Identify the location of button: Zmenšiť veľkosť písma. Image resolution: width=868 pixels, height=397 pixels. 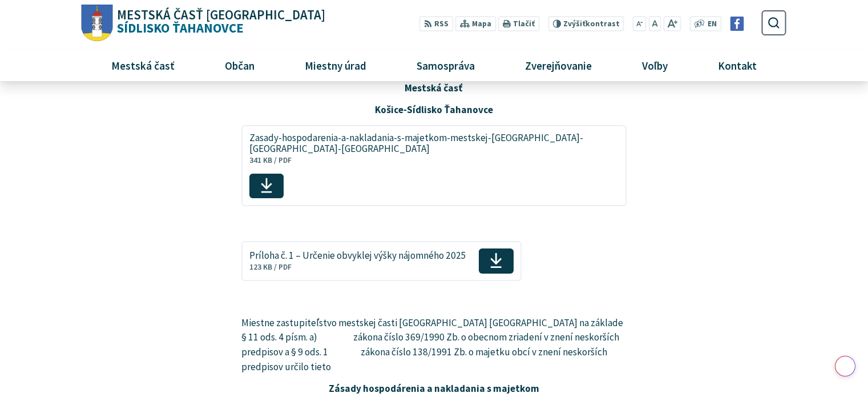
(640, 23).